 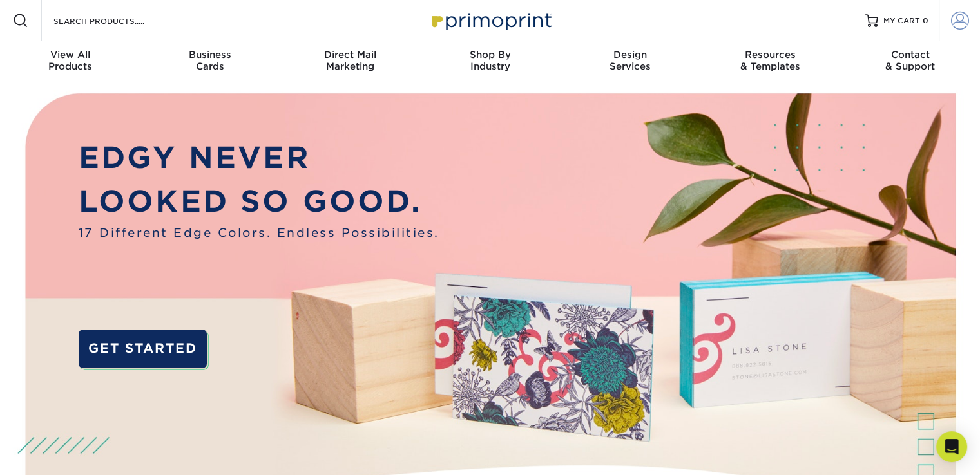 I want to click on a: Direct MailMarketing, so click(x=350, y=61).